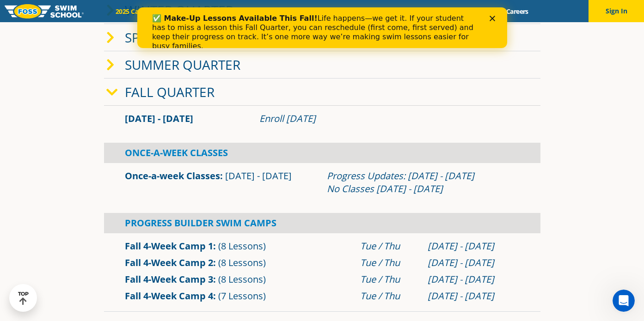 This screenshot has width=644, height=321. Describe the element at coordinates (483, 11) in the screenshot. I see `a: Blog` at that location.